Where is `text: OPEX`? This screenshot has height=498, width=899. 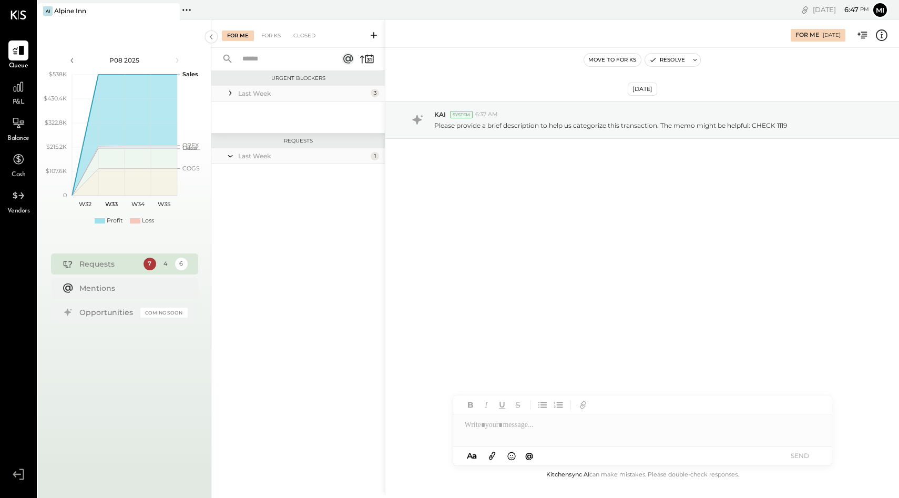
text: OPEX is located at coordinates (191, 145).